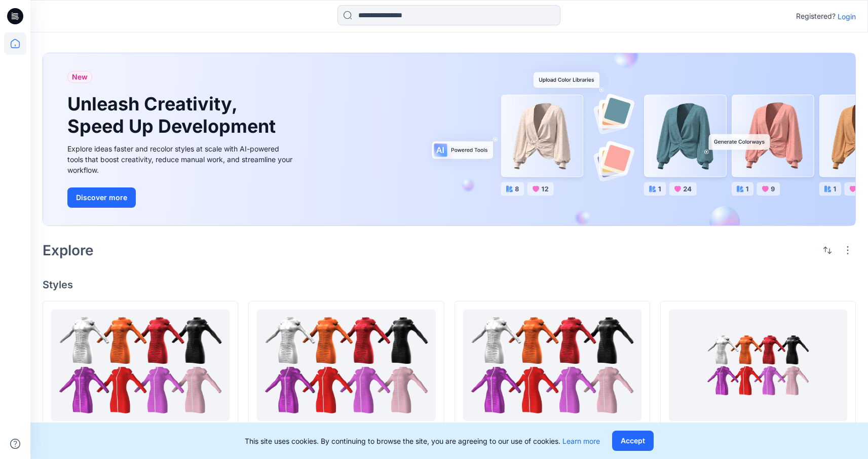 This screenshot has width=868, height=459. I want to click on a: Discover more, so click(182, 198).